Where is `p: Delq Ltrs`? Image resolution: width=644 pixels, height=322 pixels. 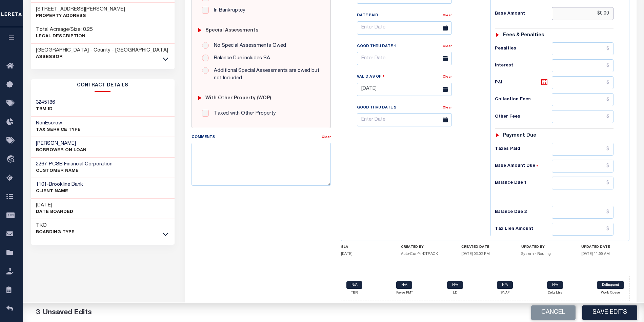
p: Delq Ltrs is located at coordinates (555, 293).